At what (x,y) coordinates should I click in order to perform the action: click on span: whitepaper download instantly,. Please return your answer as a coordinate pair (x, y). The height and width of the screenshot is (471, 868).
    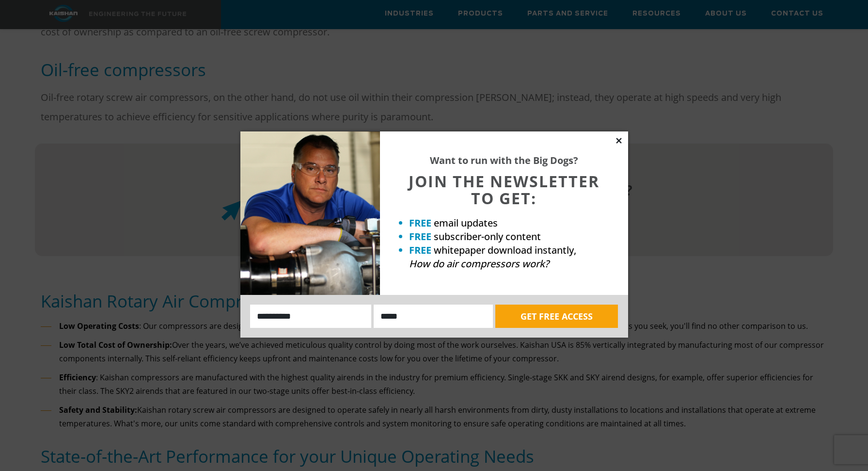
    Looking at the image, I should click on (505, 250).